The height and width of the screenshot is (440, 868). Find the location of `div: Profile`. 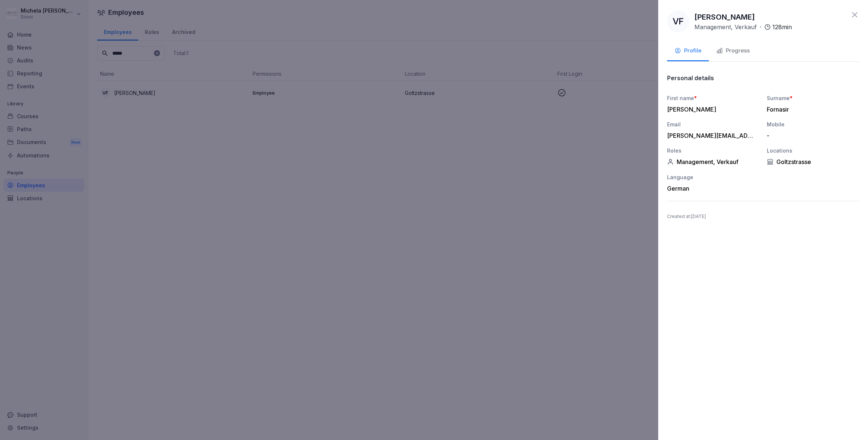

div: Profile is located at coordinates (688, 50).